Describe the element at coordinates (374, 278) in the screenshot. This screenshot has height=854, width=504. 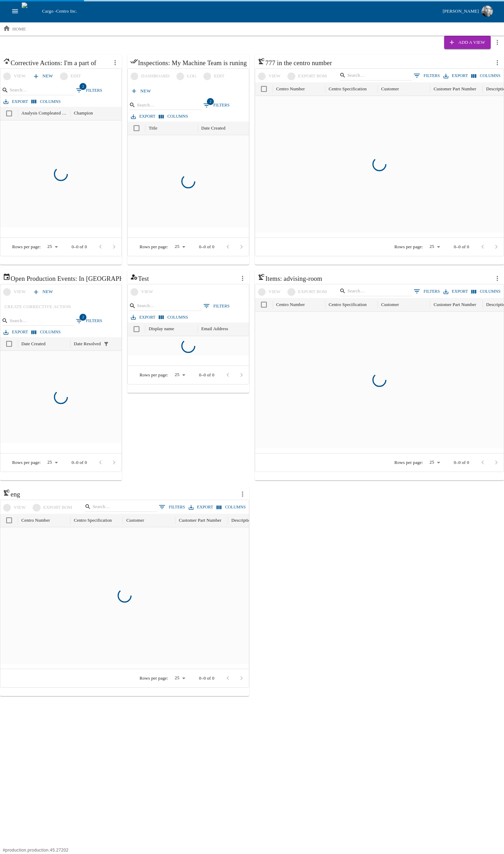
I see `h6: Items: advising-room` at that location.